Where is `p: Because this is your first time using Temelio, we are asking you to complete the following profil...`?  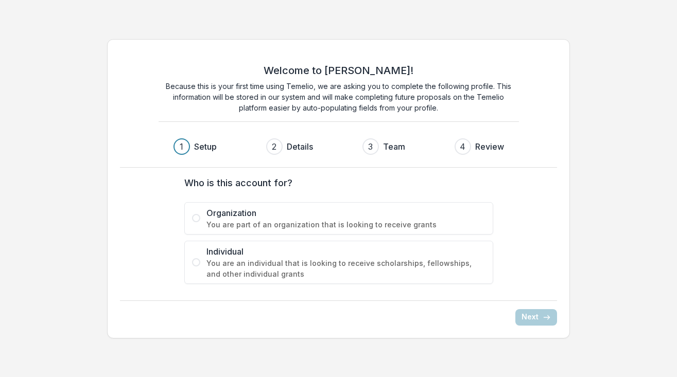
p: Because this is your first time using Temelio, we are asking you to complete the following profil... is located at coordinates (339, 97).